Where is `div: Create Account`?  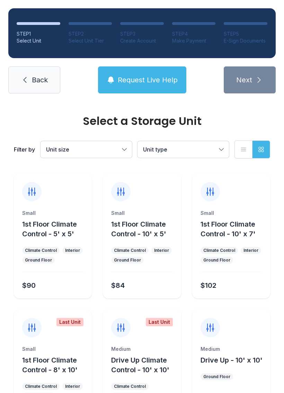
div: Create Account is located at coordinates (142, 41).